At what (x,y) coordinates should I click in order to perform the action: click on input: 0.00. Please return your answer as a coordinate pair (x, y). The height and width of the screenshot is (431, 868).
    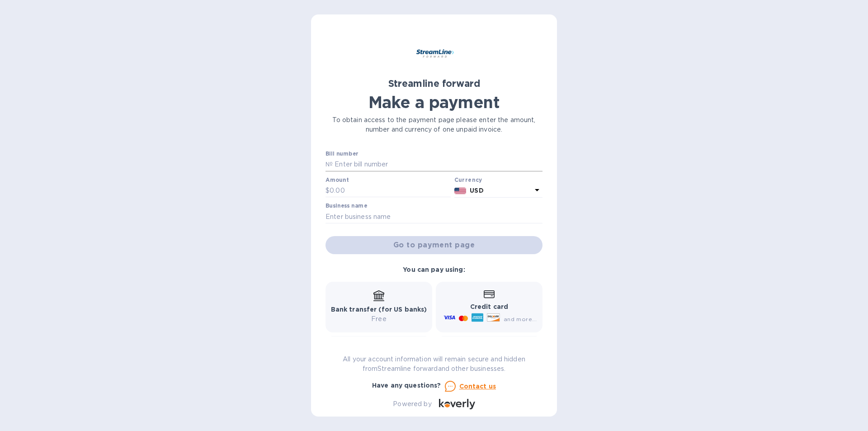
    Looking at the image, I should click on (390, 191).